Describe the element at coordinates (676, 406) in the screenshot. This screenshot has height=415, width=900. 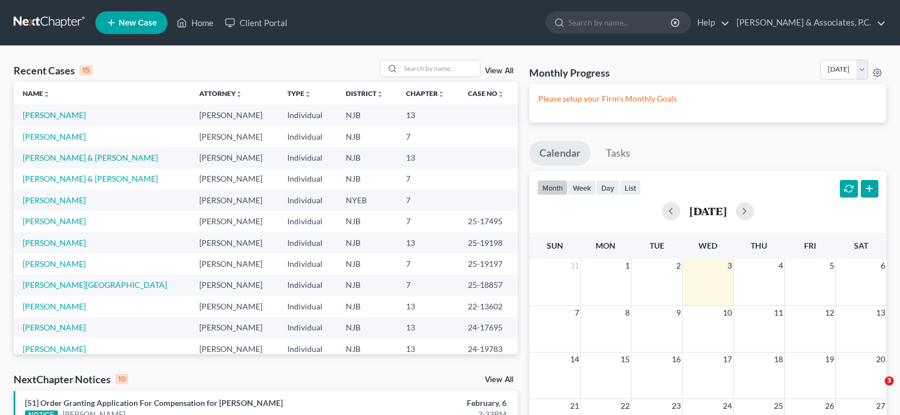
I see `span: 23` at that location.